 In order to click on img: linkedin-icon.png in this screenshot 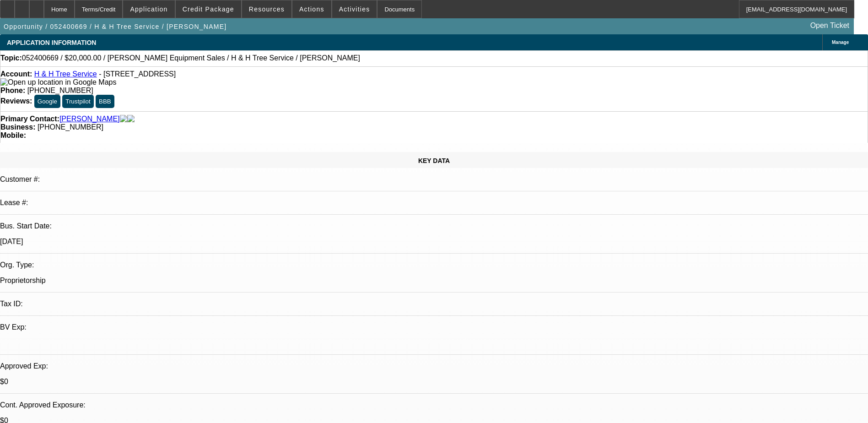, I will do `click(131, 119)`.